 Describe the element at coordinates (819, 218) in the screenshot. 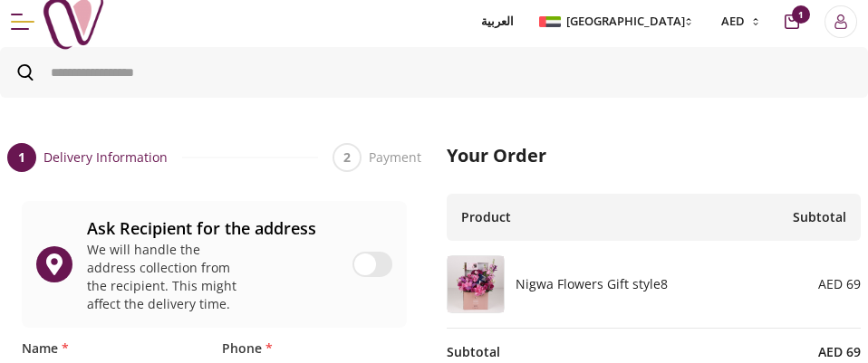

I see `span: Subtotal` at that location.